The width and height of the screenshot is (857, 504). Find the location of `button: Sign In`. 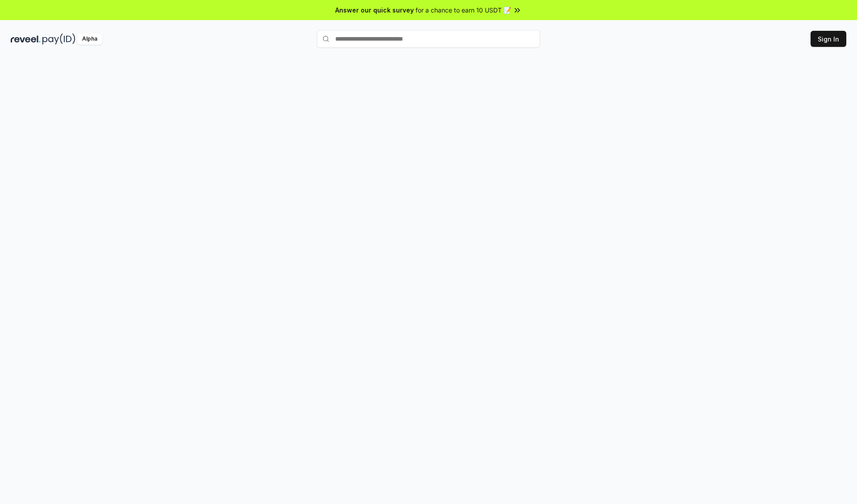

button: Sign In is located at coordinates (829, 38).